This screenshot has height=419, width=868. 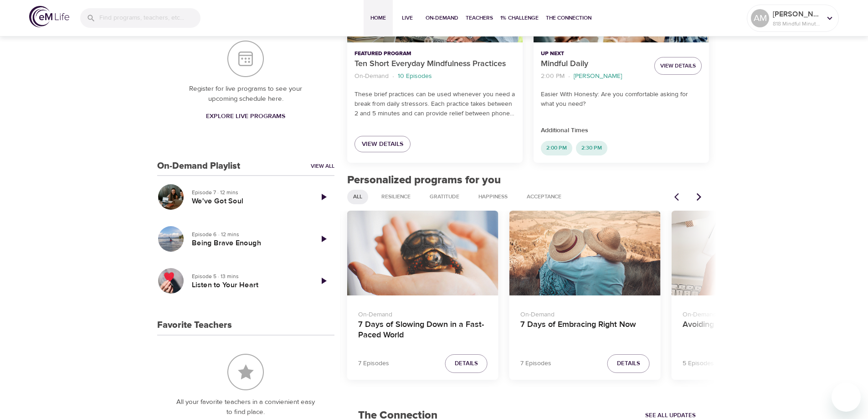 I want to click on button: Avoiding Burnout, so click(x=747, y=253).